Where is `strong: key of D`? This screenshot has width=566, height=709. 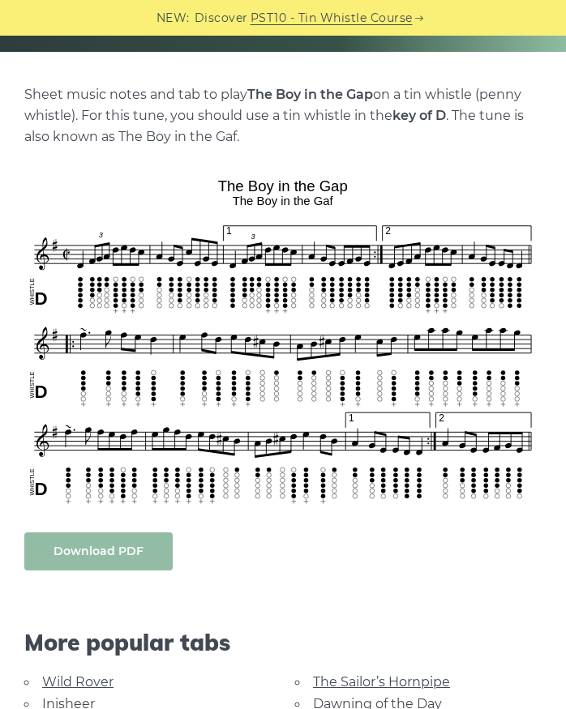
strong: key of D is located at coordinates (419, 115).